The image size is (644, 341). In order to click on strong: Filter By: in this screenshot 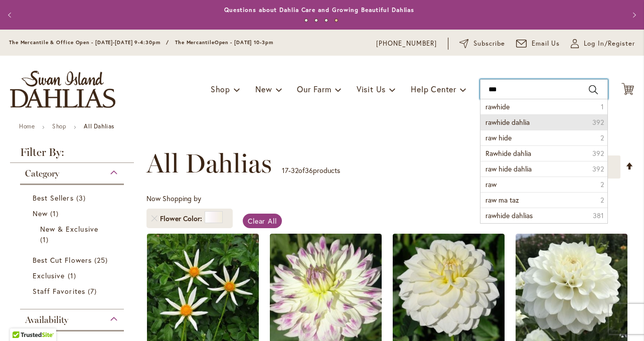, I will do `click(72, 155)`.